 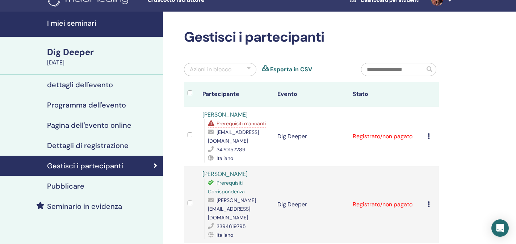 I want to click on div: Dig Deeper, so click(x=103, y=52).